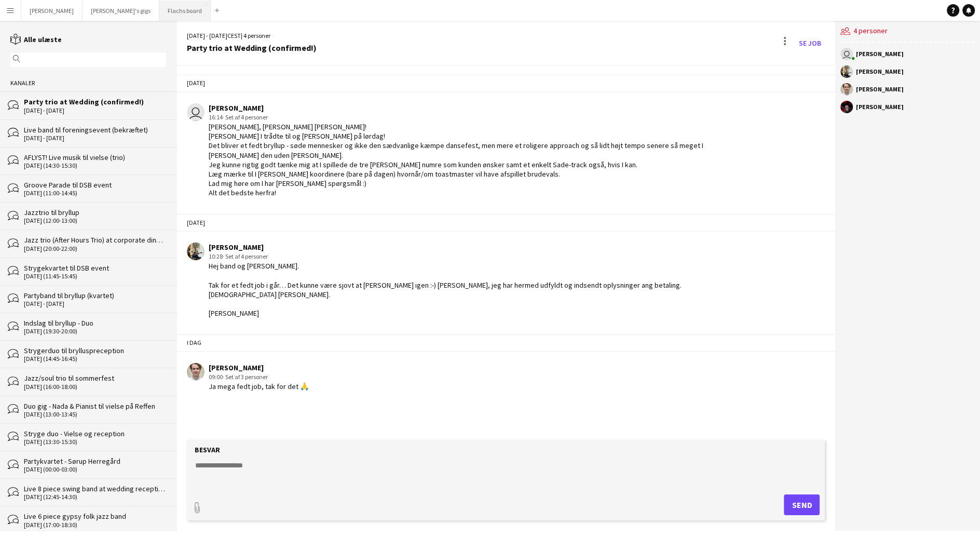  What do you see at coordinates (95, 378) in the screenshot?
I see `div: Jazz/soul trio til sommerfest` at bounding box center [95, 378].